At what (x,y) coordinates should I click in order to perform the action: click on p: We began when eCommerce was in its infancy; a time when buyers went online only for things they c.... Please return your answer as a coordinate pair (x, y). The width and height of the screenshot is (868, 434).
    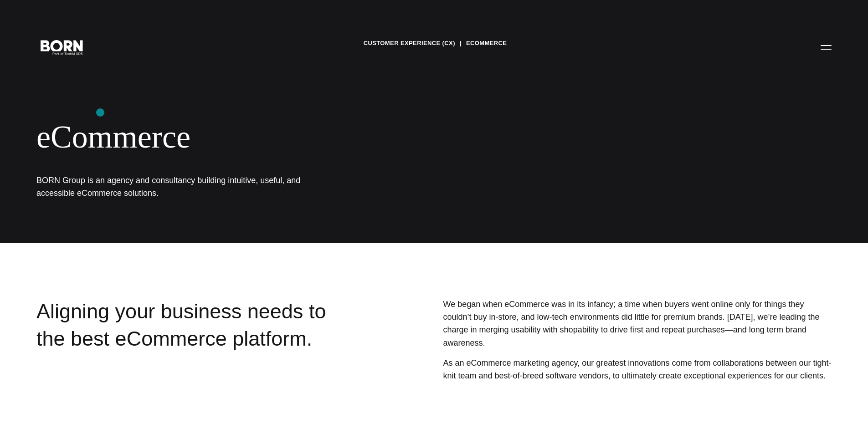
    Looking at the image, I should click on (637, 323).